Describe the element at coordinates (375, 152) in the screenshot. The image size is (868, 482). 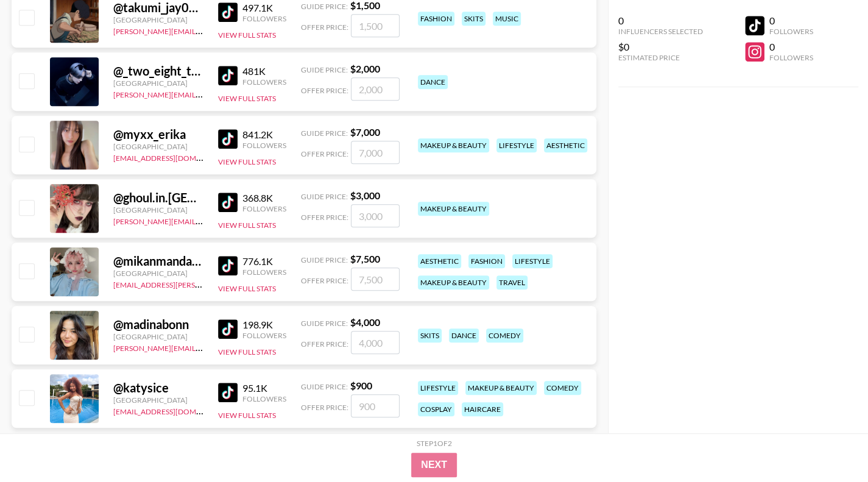
I see `input: 7,000` at that location.